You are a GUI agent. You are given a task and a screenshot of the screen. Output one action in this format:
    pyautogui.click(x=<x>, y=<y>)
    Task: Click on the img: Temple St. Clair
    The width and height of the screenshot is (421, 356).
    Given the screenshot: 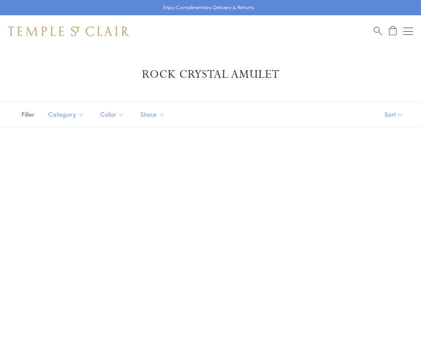 What is the action you would take?
    pyautogui.click(x=69, y=31)
    